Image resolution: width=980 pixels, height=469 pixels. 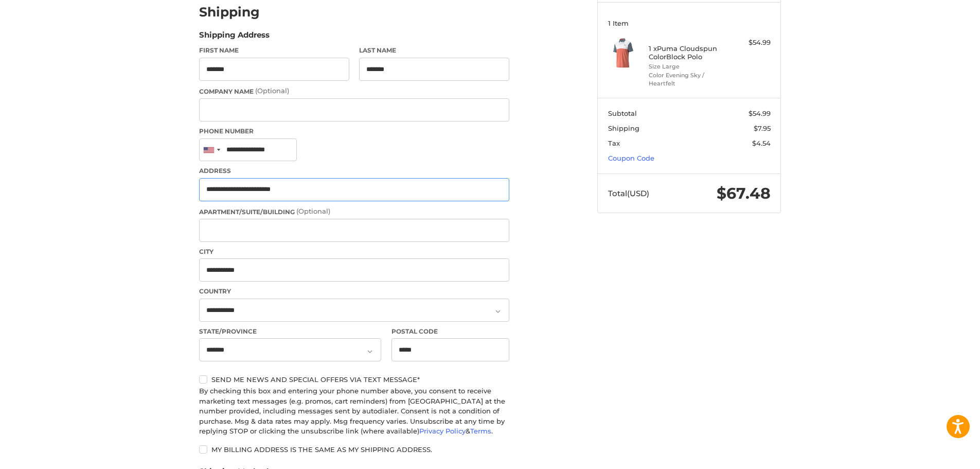 What do you see at coordinates (354, 91) in the screenshot?
I see `label: Company Name` at bounding box center [354, 91].